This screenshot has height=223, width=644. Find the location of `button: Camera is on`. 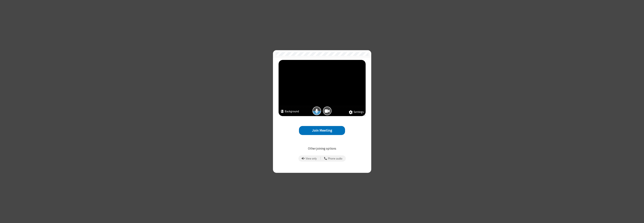

button: Camera is on is located at coordinates (327, 111).